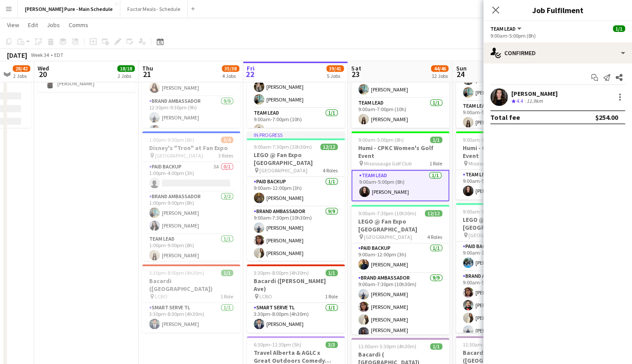 This screenshot has width=632, height=364. I want to click on span: Sun, so click(461, 69).